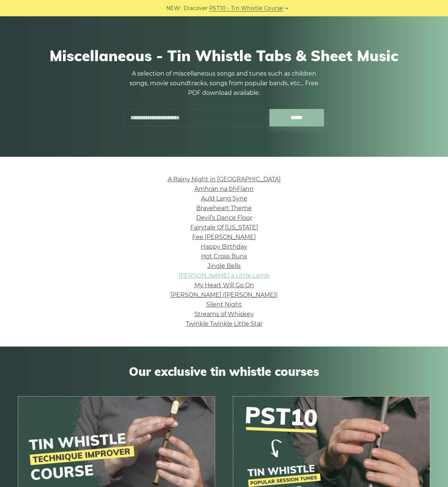  What do you see at coordinates (224, 188) in the screenshot?
I see `a: Amhran na bhFiann` at bounding box center [224, 188].